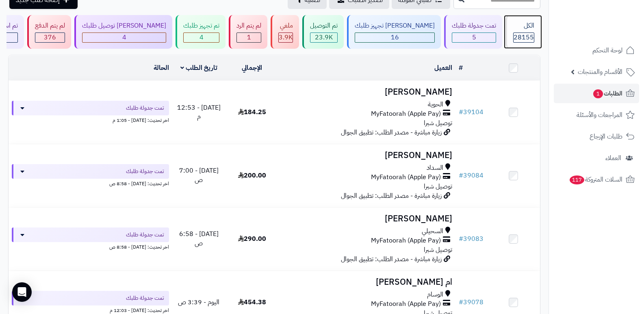 This screenshot has width=644, height=314. What do you see at coordinates (613, 158) in the screenshot?
I see `span: العملاء` at bounding box center [613, 158].